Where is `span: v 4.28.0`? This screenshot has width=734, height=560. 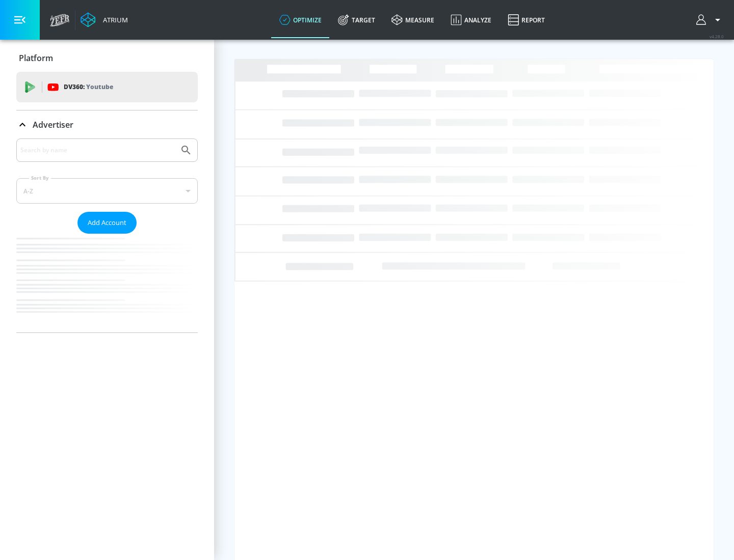
span: v 4.28.0 is located at coordinates (716, 36).